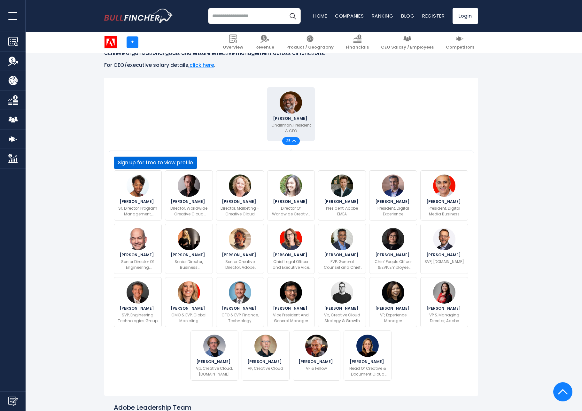  I want to click on img: Olof Mases, so click(266, 346).